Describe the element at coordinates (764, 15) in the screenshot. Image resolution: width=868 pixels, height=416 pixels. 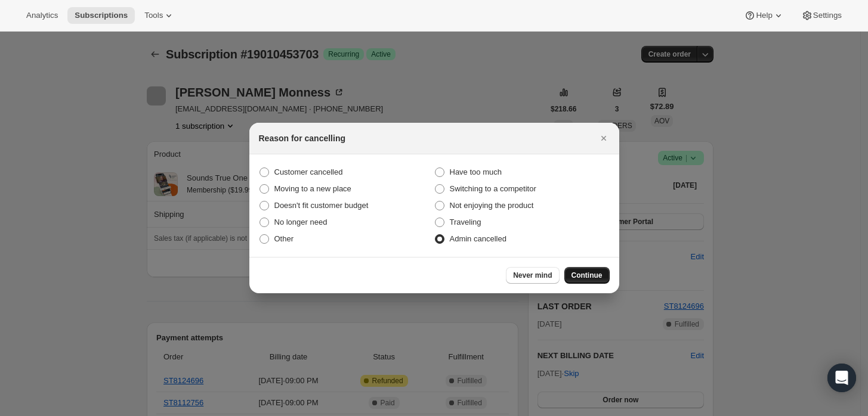
I see `span: Help` at that location.